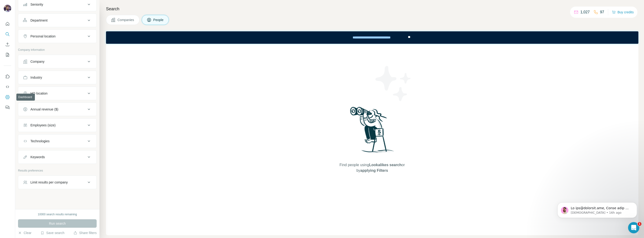  Describe the element at coordinates (37, 4) in the screenshot. I see `div: Seniority` at that location.